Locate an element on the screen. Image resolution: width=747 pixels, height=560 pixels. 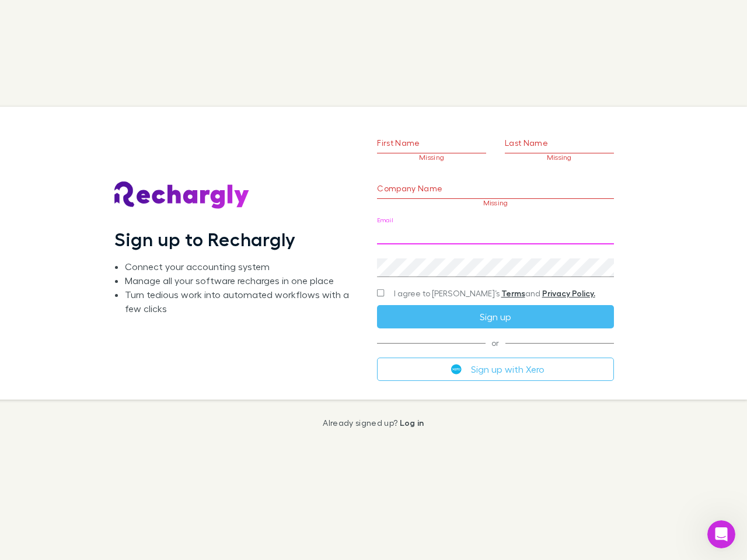
p: Already signed up? is located at coordinates (372, 423).